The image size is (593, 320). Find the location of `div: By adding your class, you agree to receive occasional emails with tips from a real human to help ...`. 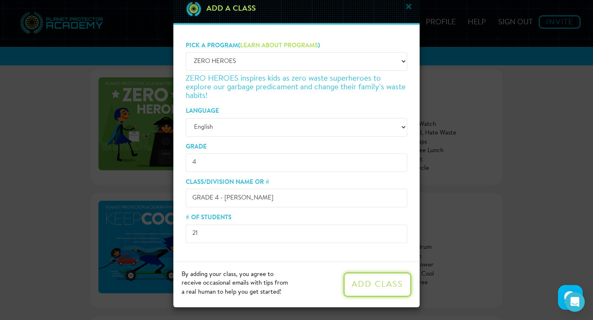

div: By adding your class, you agree to receive occasional emails with tips from a real human to help ... is located at coordinates (236, 284).